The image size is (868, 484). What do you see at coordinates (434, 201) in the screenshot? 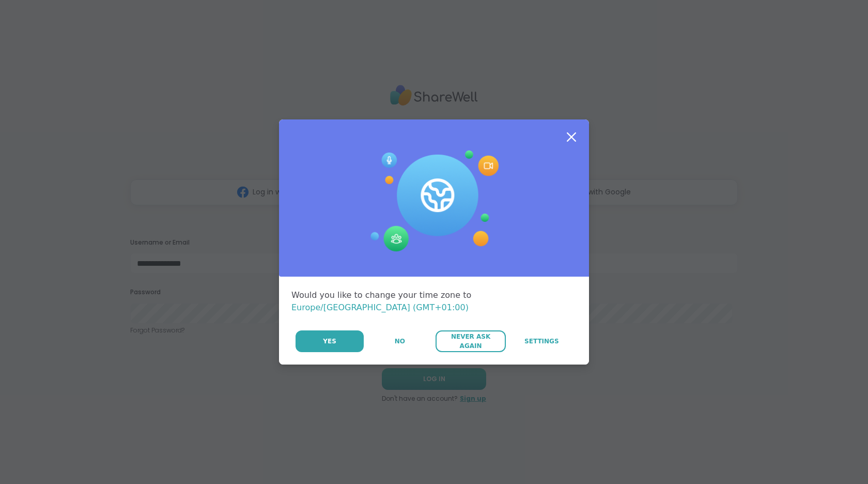
I see `img: Session Experience` at bounding box center [434, 201].